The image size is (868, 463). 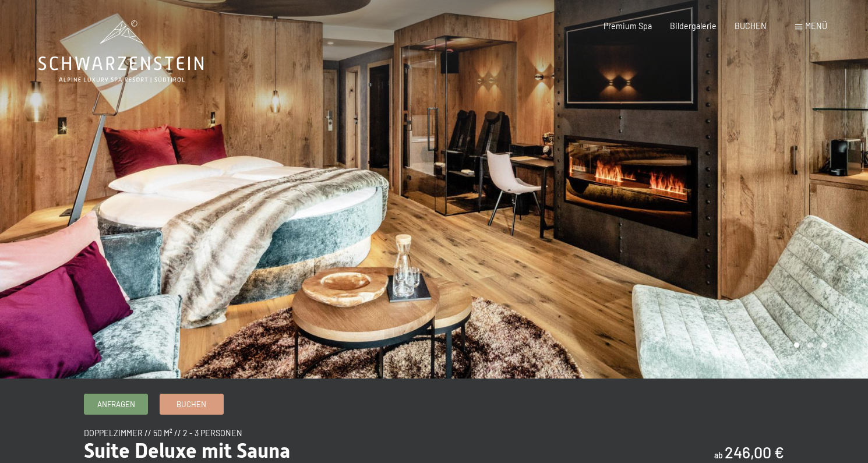 What do you see at coordinates (750, 26) in the screenshot?
I see `span: BUCHEN` at bounding box center [750, 26].